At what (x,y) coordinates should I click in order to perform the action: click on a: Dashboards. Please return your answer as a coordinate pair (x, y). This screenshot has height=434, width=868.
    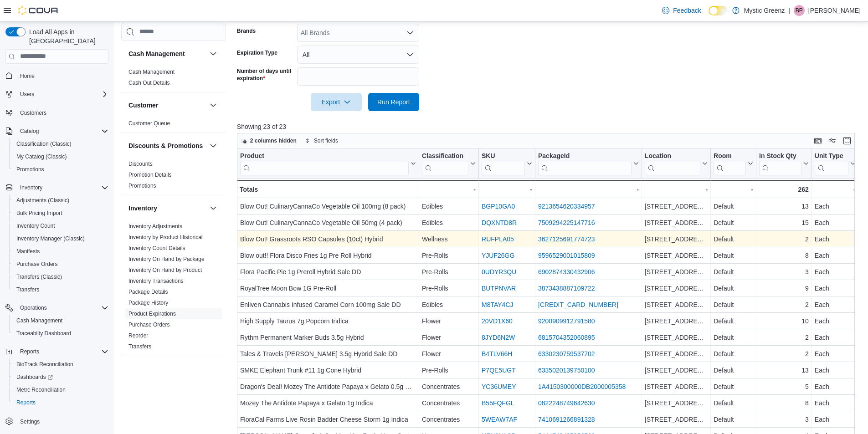
    Looking at the image, I should click on (35, 377).